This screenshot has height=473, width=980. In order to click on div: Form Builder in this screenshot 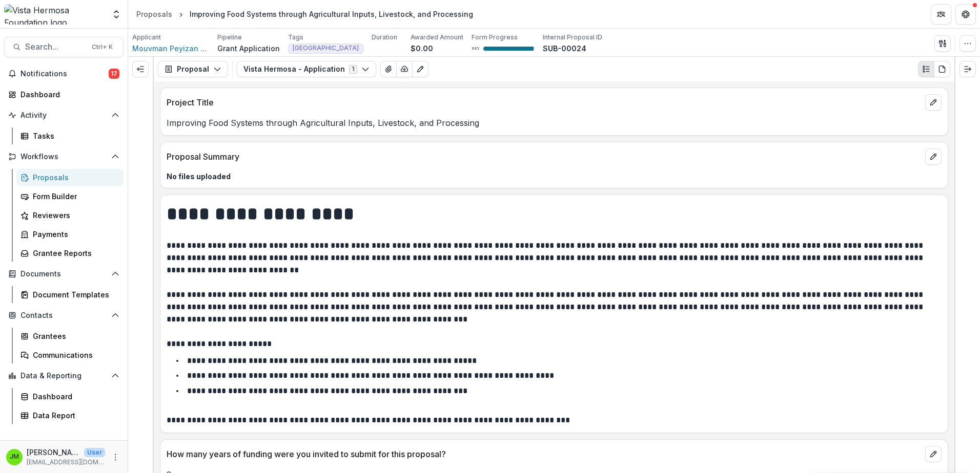, I will do `click(74, 196)`.